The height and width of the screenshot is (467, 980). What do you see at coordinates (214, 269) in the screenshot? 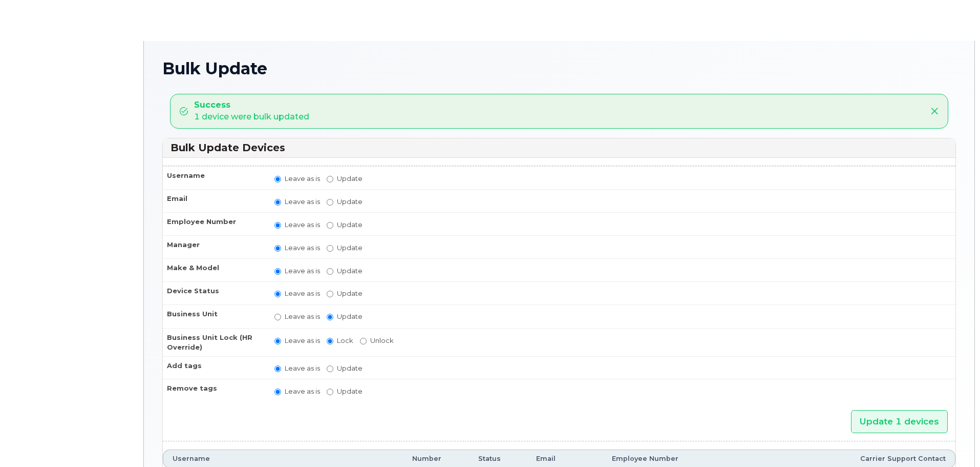
I see `th: Make & Model` at bounding box center [214, 269].